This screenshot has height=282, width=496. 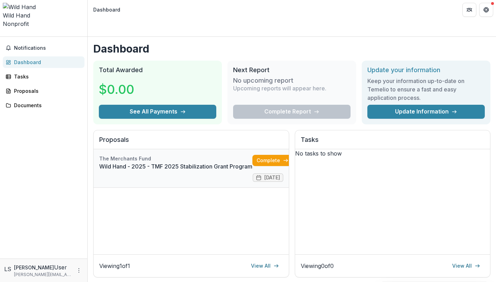 I want to click on h2: Tasks, so click(x=392, y=143).